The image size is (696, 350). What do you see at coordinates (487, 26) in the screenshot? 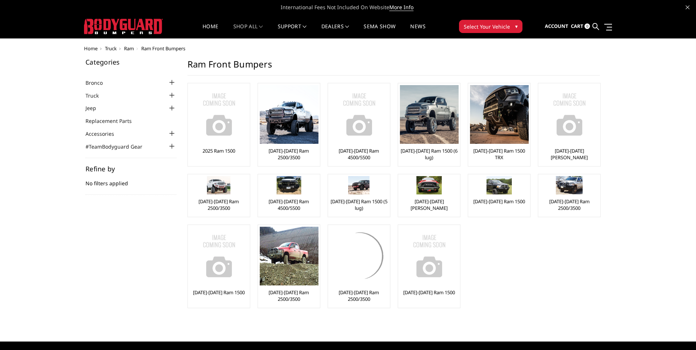
I see `span: Select Your Vehicle` at bounding box center [487, 26].